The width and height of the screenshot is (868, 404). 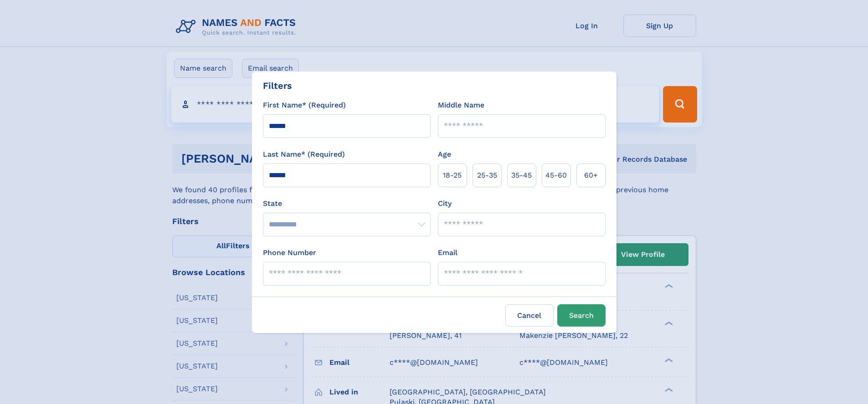 I want to click on label: Age, so click(x=444, y=155).